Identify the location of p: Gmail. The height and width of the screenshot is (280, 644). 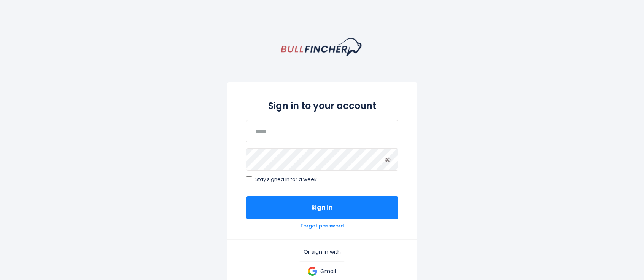
(328, 271).